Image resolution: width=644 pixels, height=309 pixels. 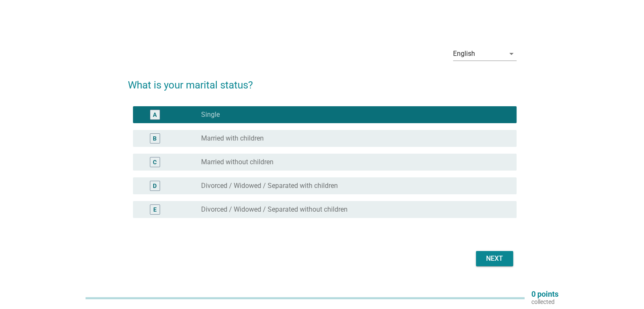 I want to click on i: arrow_drop_down, so click(x=511, y=54).